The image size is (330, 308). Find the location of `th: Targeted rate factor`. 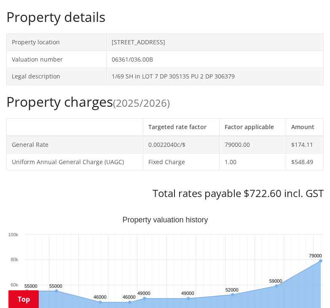

th: Targeted rate factor is located at coordinates (181, 127).